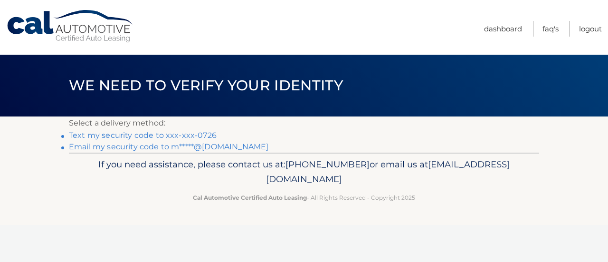  What do you see at coordinates (250, 197) in the screenshot?
I see `strong: Cal Automotive Certified Auto Leasing` at bounding box center [250, 197].